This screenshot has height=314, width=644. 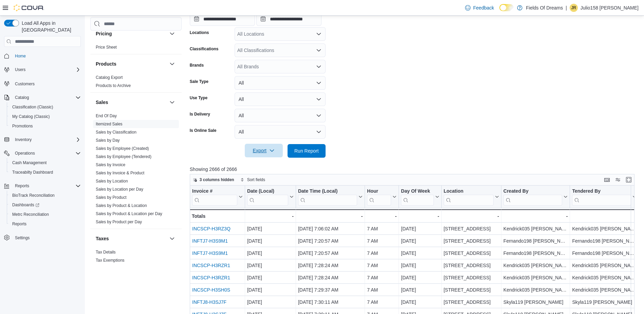 What do you see at coordinates (264, 151) in the screenshot?
I see `button: Export` at bounding box center [264, 151].